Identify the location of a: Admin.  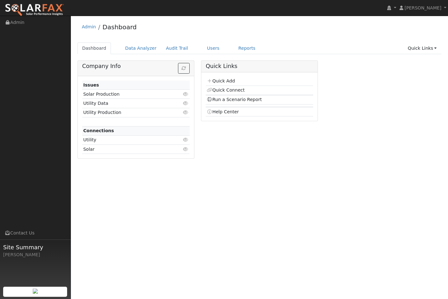
(89, 27).